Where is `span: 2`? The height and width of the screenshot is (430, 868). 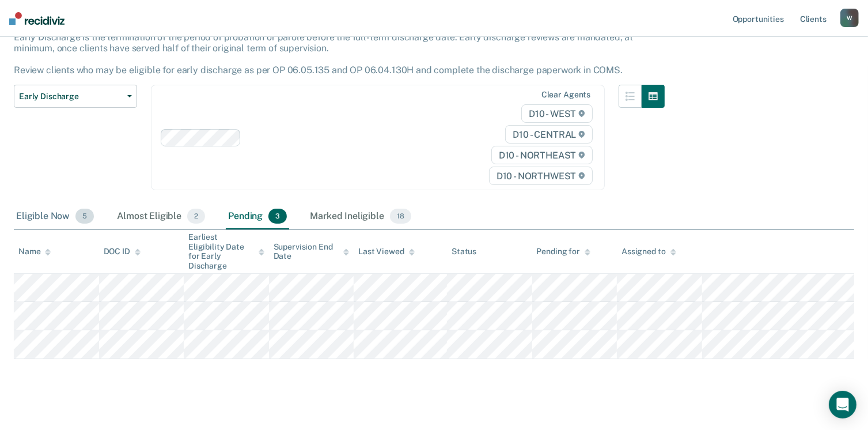
span: 2 is located at coordinates (196, 216).